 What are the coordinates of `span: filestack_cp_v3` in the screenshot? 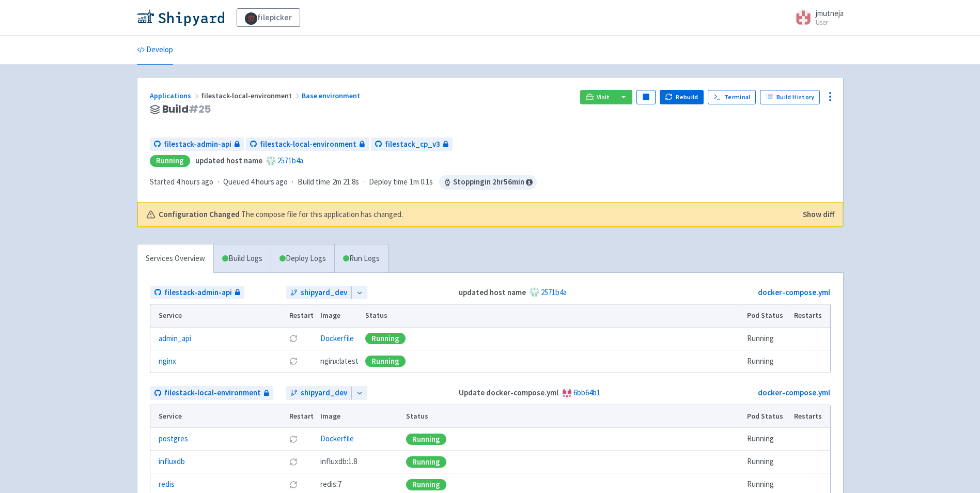 It's located at (413, 144).